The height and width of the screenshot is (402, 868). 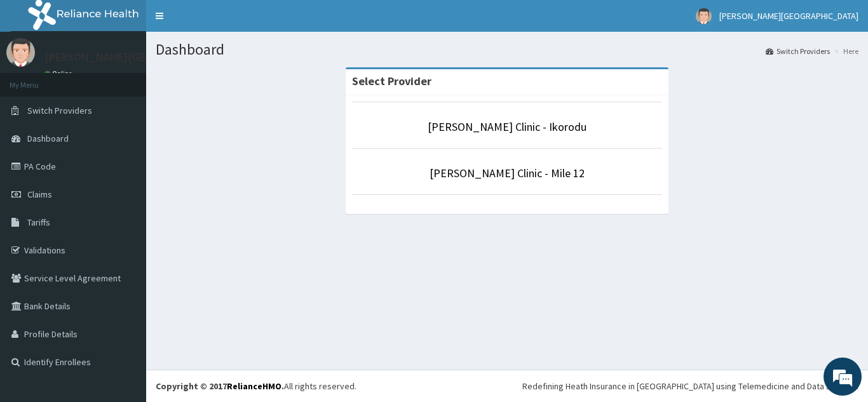 I want to click on li: Here, so click(x=845, y=50).